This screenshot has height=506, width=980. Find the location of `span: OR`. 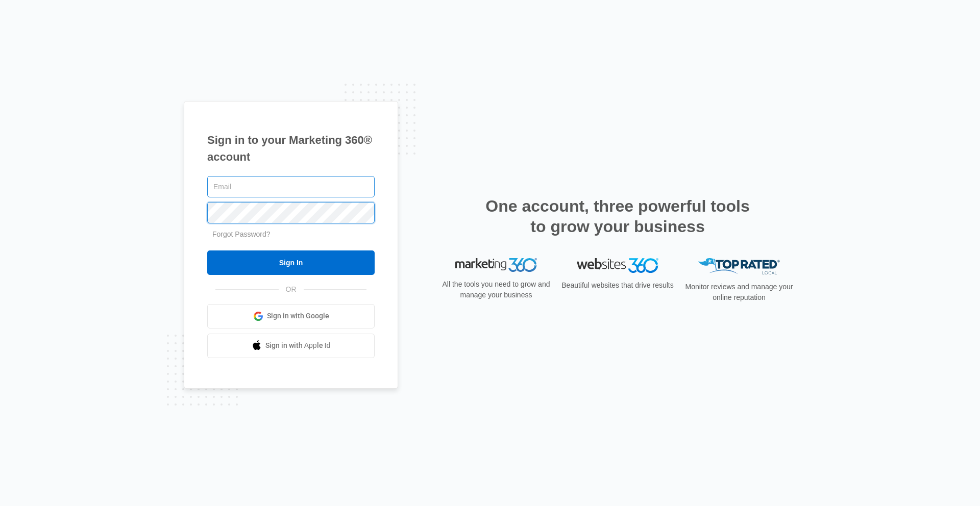

span: OR is located at coordinates (291, 289).